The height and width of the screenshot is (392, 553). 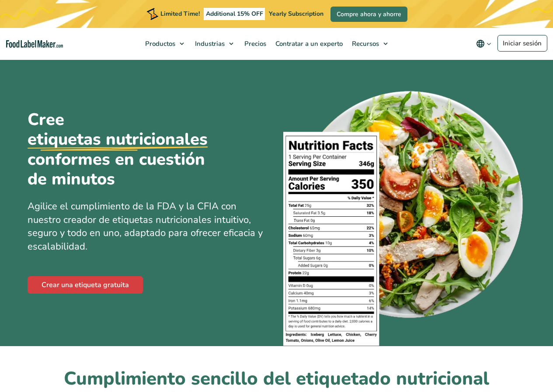 What do you see at coordinates (209, 44) in the screenshot?
I see `span: Industrias` at bounding box center [209, 44].